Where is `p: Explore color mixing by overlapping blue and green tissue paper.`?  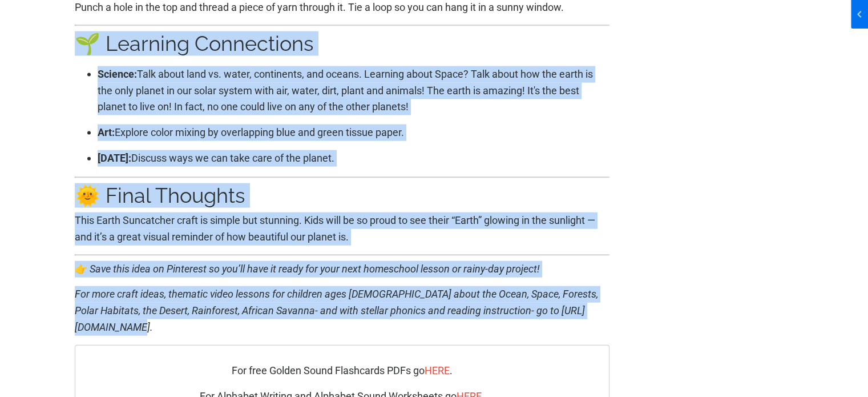
p: Explore color mixing by overlapping blue and green tissue paper. is located at coordinates (354, 133).